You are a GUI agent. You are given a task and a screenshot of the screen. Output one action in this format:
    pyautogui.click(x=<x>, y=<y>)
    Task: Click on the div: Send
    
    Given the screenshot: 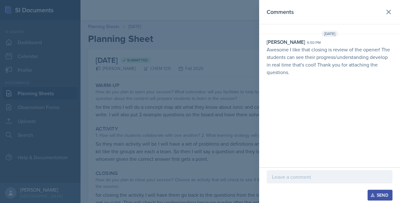 What is the action you would take?
    pyautogui.click(x=380, y=195)
    